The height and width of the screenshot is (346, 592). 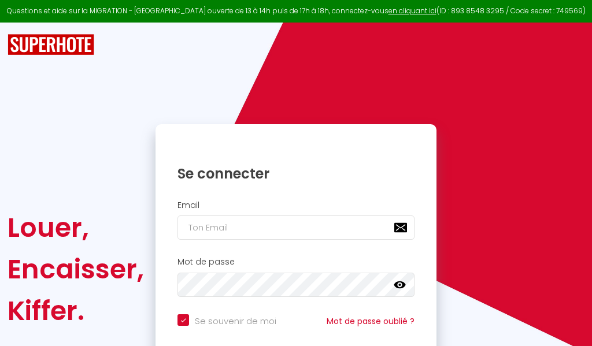 What do you see at coordinates (76, 228) in the screenshot?
I see `div: Louer,` at bounding box center [76, 228].